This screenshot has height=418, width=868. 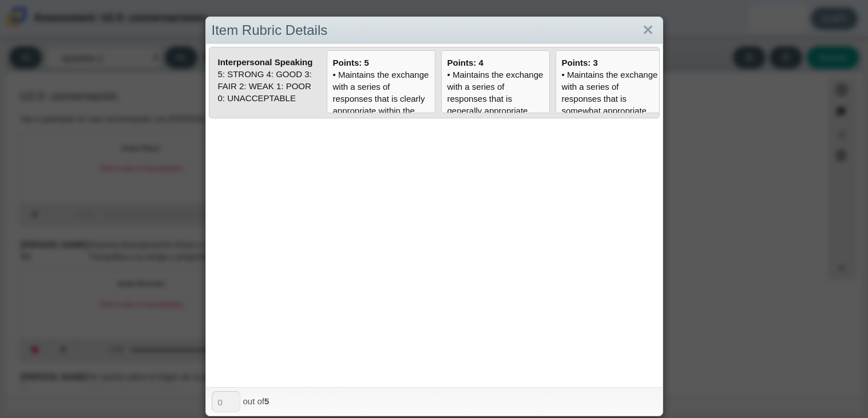 What do you see at coordinates (434, 30) in the screenshot?
I see `div: Item Rubric Details` at bounding box center [434, 30].